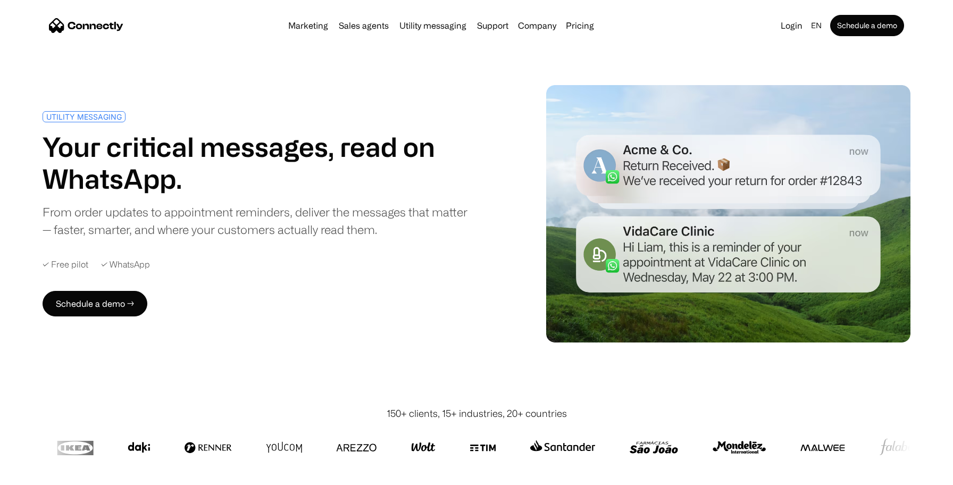  What do you see at coordinates (580, 26) in the screenshot?
I see `a: Pricing` at bounding box center [580, 26].